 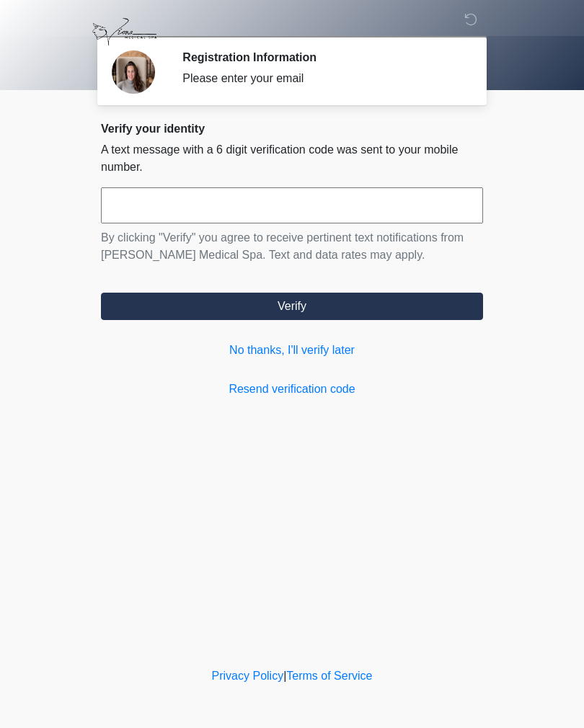 What do you see at coordinates (321, 78) in the screenshot?
I see `div: Please enter your email` at bounding box center [321, 78].